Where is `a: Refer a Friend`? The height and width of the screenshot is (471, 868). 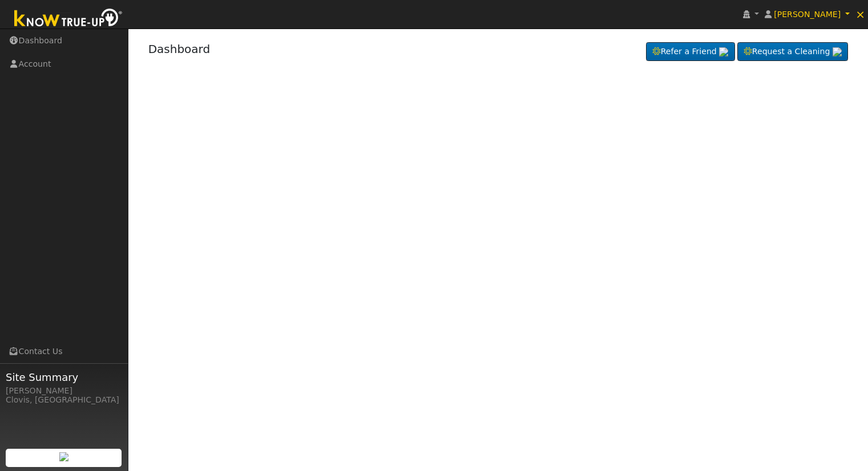
a: Refer a Friend is located at coordinates (691, 52).